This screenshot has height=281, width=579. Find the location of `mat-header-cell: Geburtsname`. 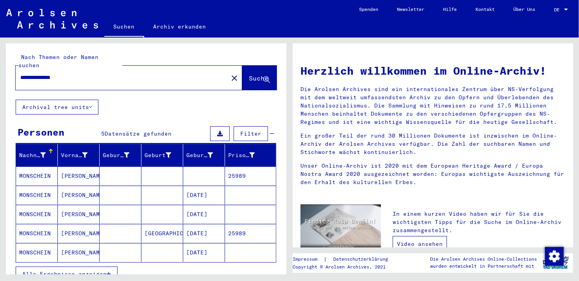

mat-header-cell: Geburtsname is located at coordinates (120, 155).